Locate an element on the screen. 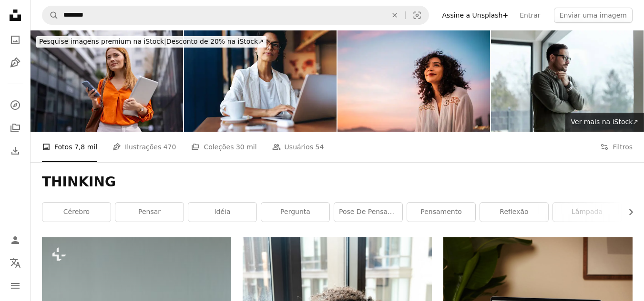 Image resolution: width=644 pixels, height=301 pixels. a: Pose de pensamento is located at coordinates (368, 212).